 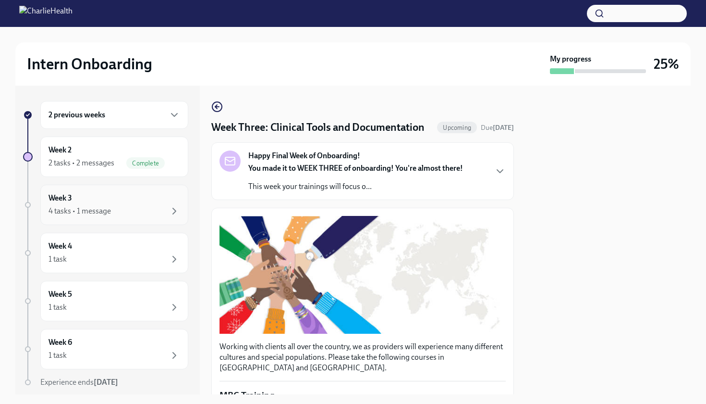 I want to click on span: October 6th, 2025 09:00, so click(x=497, y=127).